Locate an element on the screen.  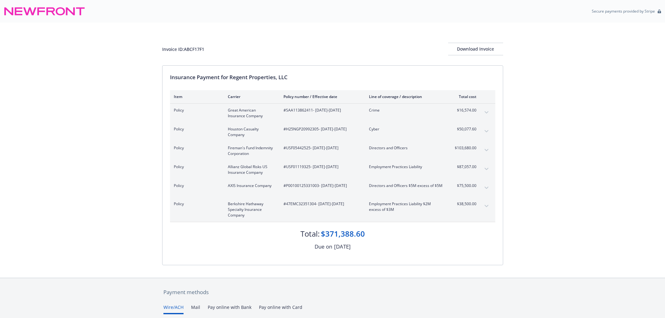
span: $38,500.00 is located at coordinates (464, 204).